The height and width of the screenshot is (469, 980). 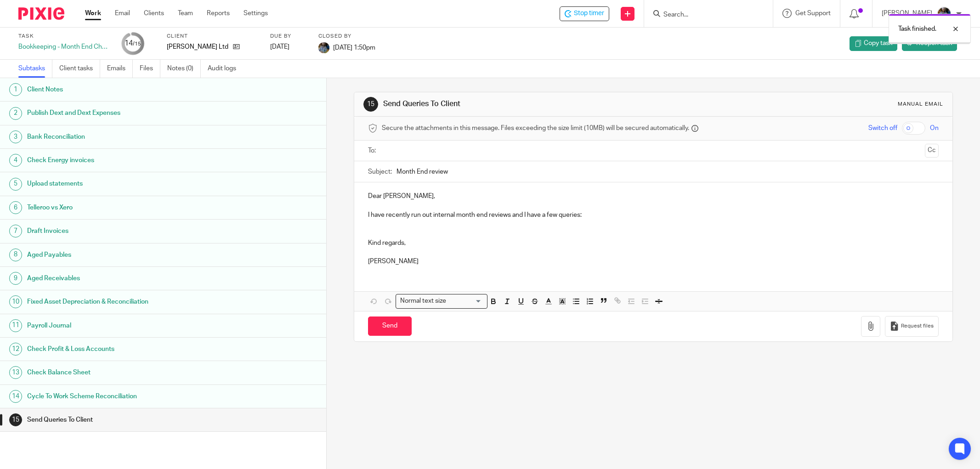 I want to click on label: Due by, so click(x=289, y=37).